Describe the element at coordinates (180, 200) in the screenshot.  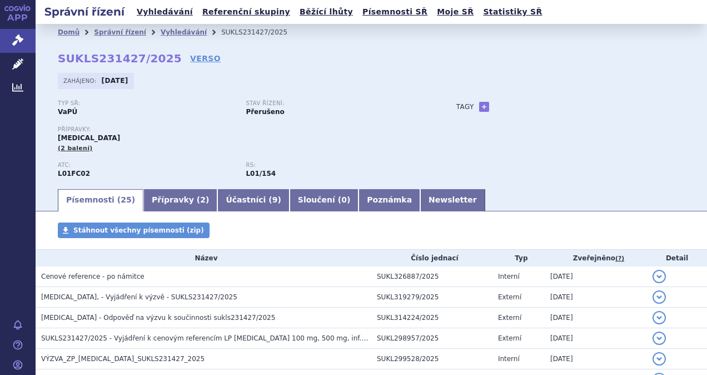
I see `a: Přípravky (2)` at that location.